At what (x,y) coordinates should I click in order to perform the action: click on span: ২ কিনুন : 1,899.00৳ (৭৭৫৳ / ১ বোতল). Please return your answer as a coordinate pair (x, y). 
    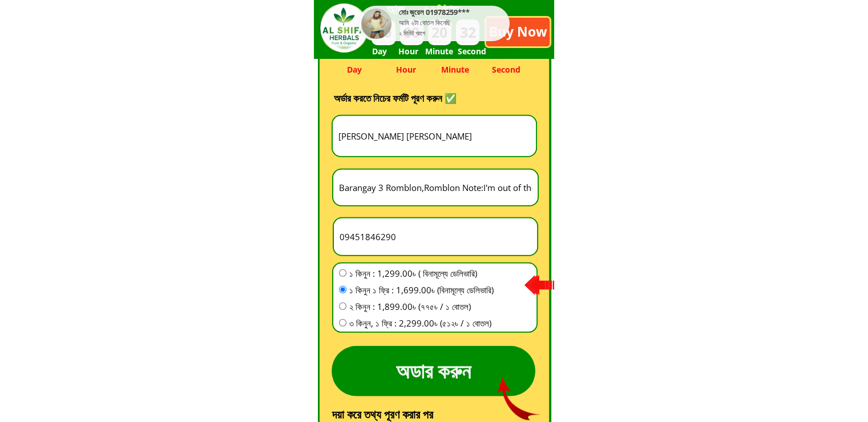
    Looking at the image, I should click on (422, 306).